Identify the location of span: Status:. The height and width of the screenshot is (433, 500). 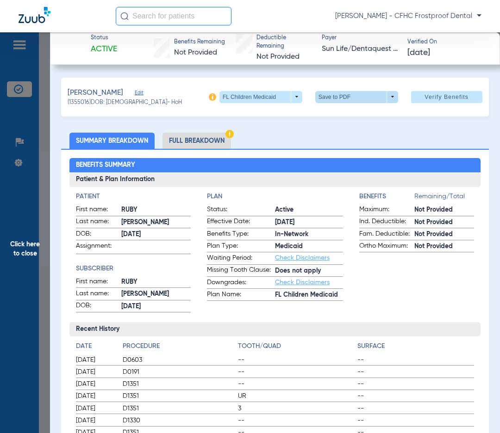
(241, 210).